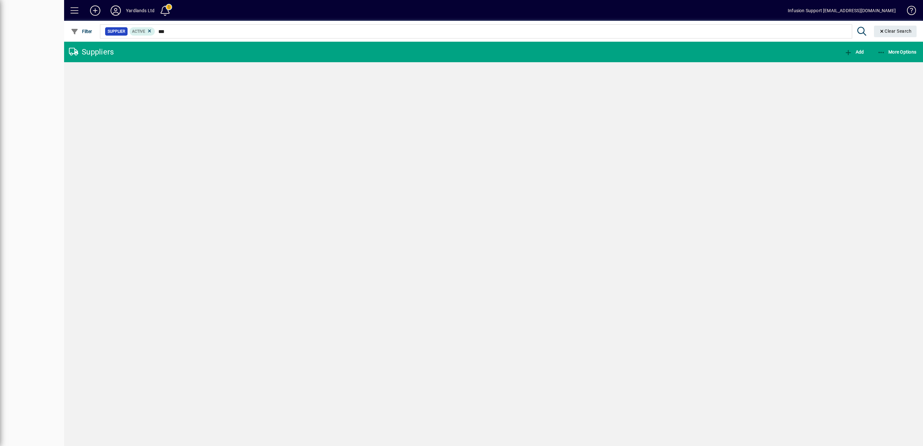 This screenshot has width=923, height=446. I want to click on span: Filter, so click(81, 31).